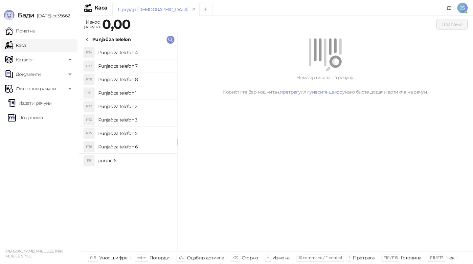  I want to click on div: Унос шифре, so click(113, 258).